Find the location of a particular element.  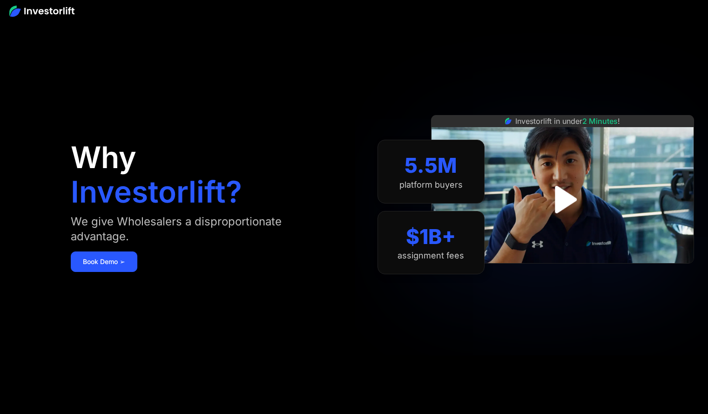

a: open lightbox is located at coordinates (562, 199).